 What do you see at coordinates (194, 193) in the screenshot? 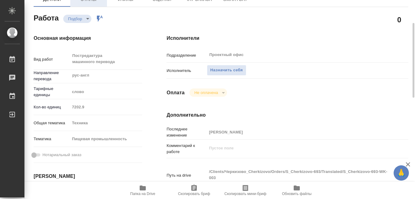
I see `span: Скопировать бриф` at bounding box center [194, 193].